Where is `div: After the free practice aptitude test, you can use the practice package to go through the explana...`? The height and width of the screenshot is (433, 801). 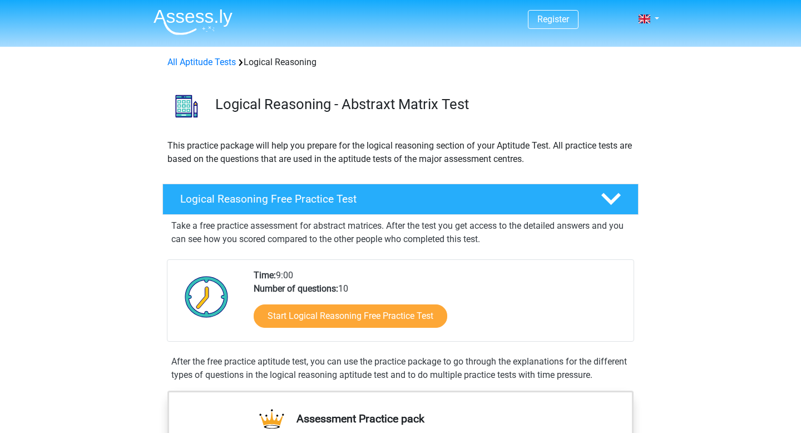
div: After the free practice aptitude test, you can use the practice package to go through the explana... is located at coordinates (400, 368).